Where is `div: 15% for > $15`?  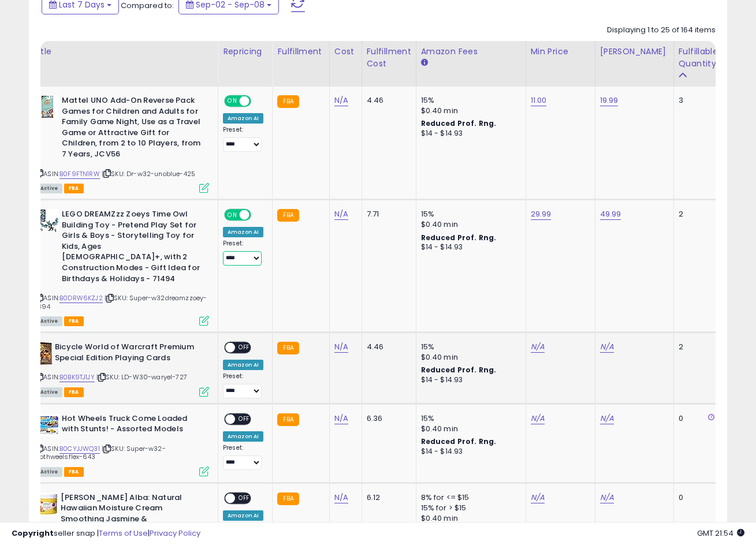 div: 15% for > $15 is located at coordinates (469, 508).